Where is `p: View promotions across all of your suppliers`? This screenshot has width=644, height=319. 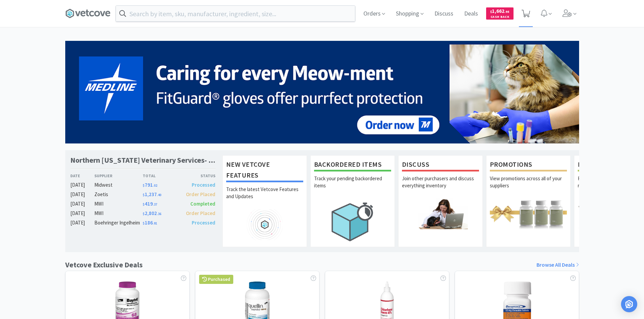 p: View promotions across all of your suppliers is located at coordinates (528, 187).